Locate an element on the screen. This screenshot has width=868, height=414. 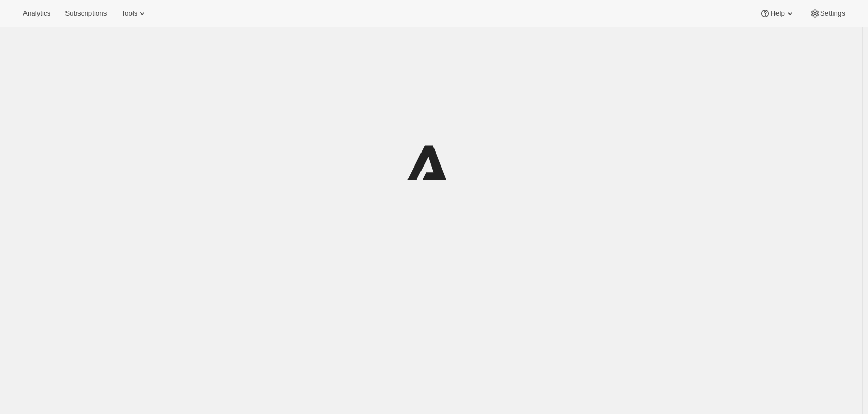
button: Tools is located at coordinates (134, 13).